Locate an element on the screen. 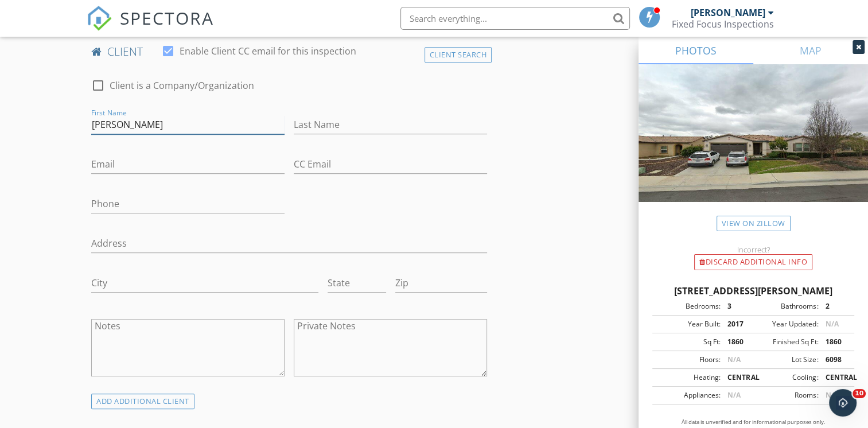 This screenshot has width=868, height=428. a: MAP is located at coordinates (811, 50).